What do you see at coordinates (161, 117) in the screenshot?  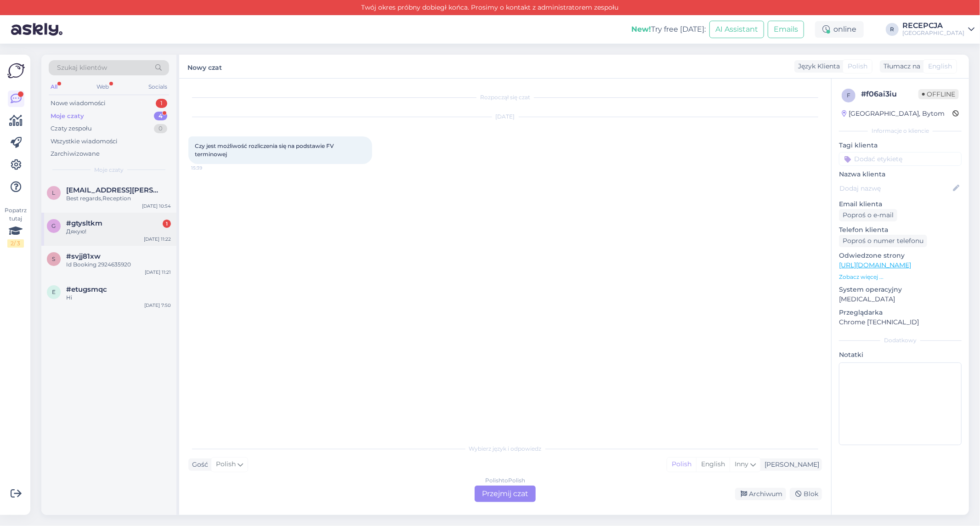 I see `div: 4` at bounding box center [161, 117].